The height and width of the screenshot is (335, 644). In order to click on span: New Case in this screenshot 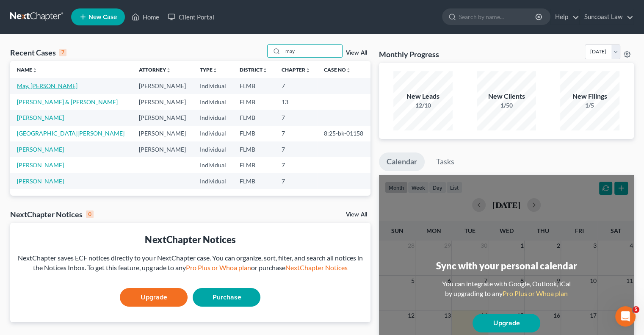, I will do `click(102, 17)`.